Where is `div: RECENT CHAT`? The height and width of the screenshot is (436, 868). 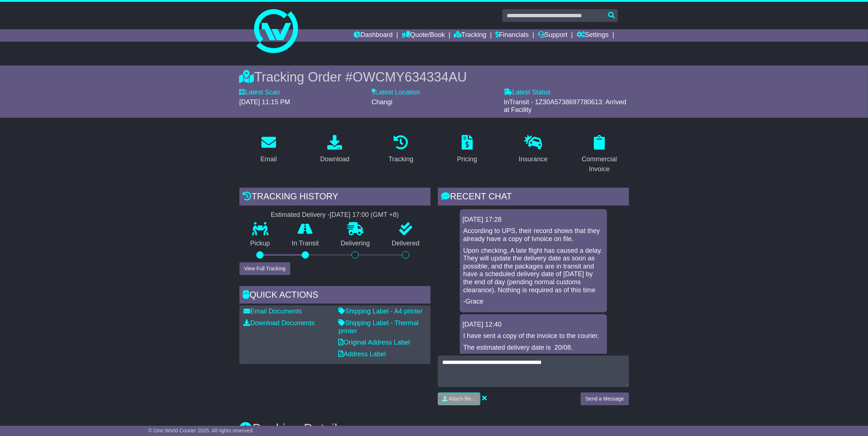 div: RECENT CHAT is located at coordinates (533, 197).